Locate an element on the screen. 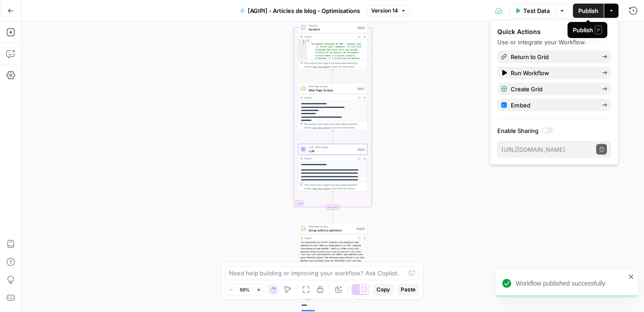 The image size is (644, 312). span: Publish is located at coordinates (588, 11).